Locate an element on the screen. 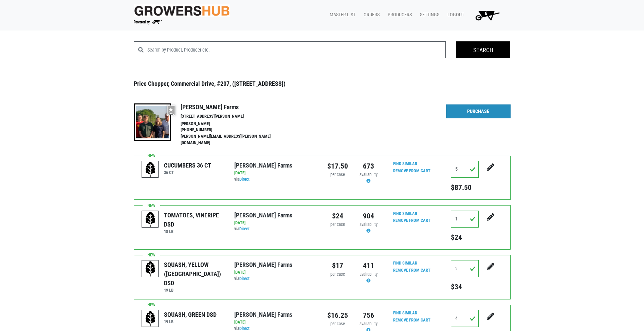 The height and width of the screenshot is (331, 644). h6: 36 CT is located at coordinates (188, 173).